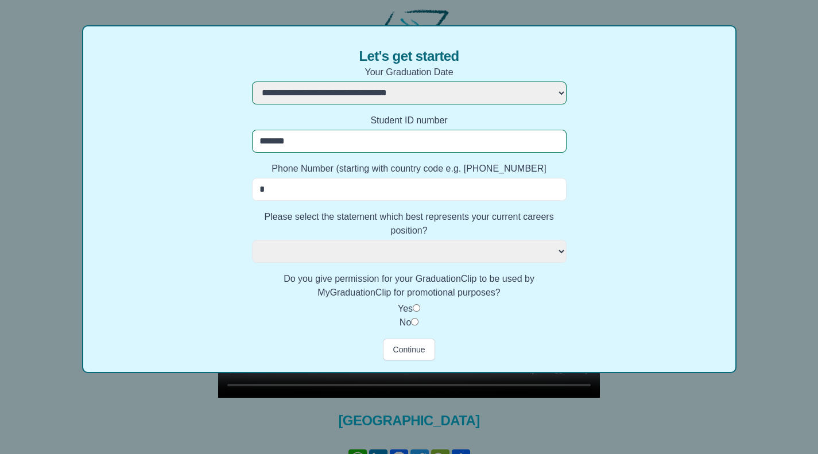  I want to click on label: Please select the statement which best represents your current careers position?, so click(409, 224).